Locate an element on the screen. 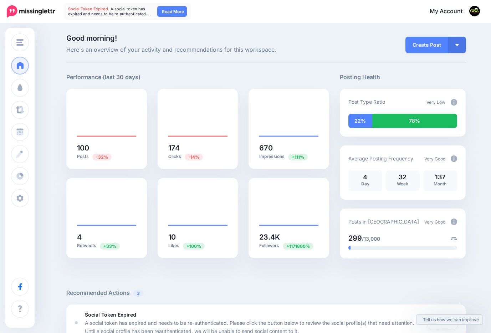  h5: 100 is located at coordinates (107, 148).